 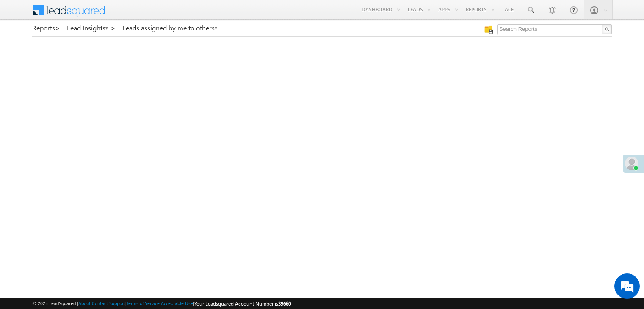 What do you see at coordinates (91, 28) in the screenshot?
I see `a: Lead Insights >` at bounding box center [91, 28].